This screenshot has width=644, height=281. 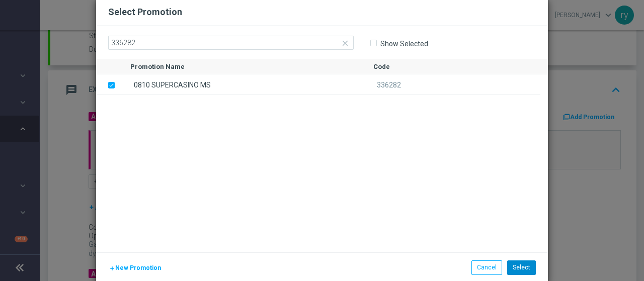 What do you see at coordinates (521, 268) in the screenshot?
I see `button: Select` at bounding box center [521, 268].